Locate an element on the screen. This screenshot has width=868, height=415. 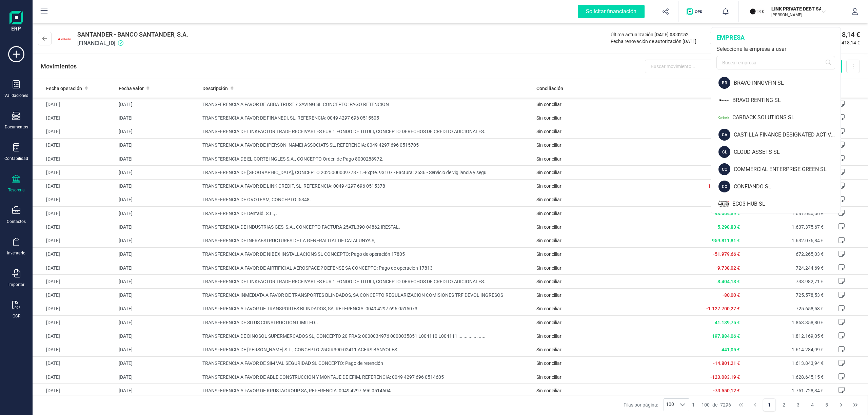
div: Última actualización: is located at coordinates (653, 35).